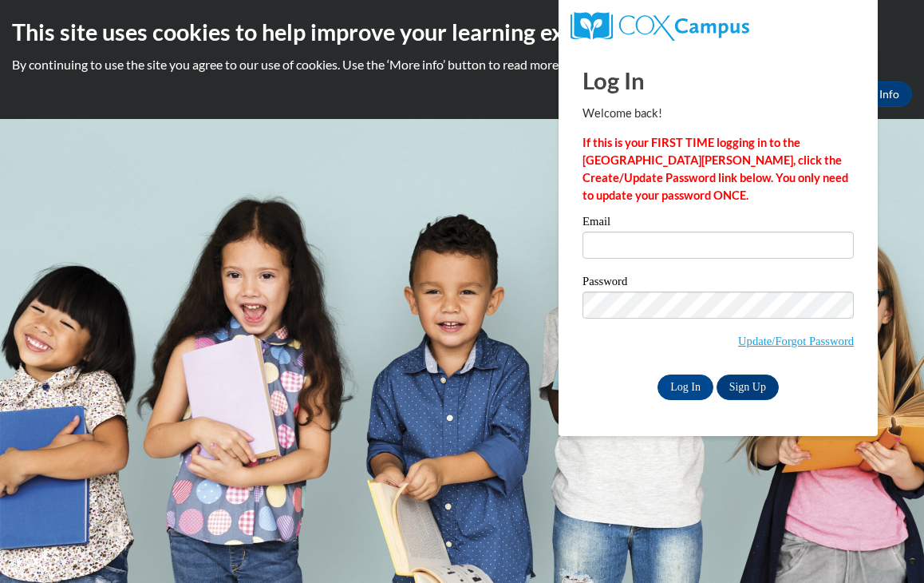  I want to click on h1: Log In, so click(719, 80).